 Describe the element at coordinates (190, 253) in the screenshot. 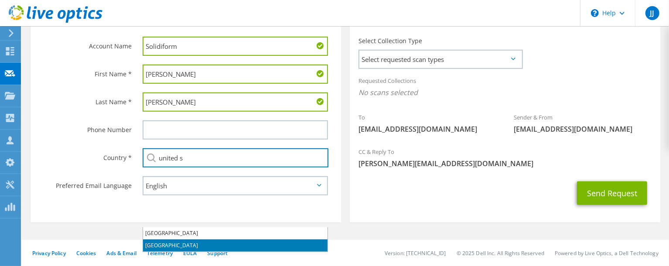

I see `a: EULA` at that location.